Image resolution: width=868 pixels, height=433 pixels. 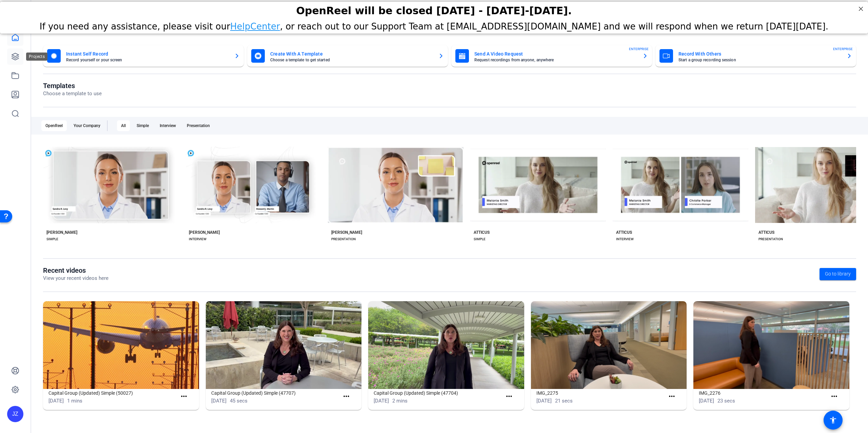 What do you see at coordinates (198, 126) in the screenshot?
I see `div: Presentation` at bounding box center [198, 126].